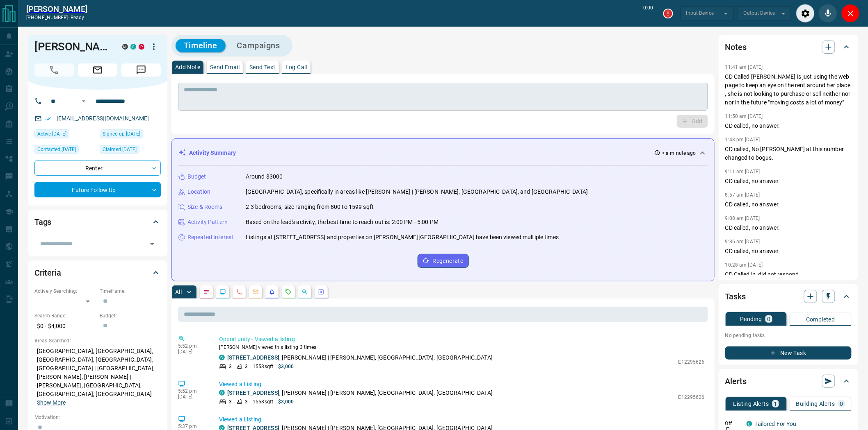 The height and width of the screenshot is (430, 868). I want to click on div: Thu Apr 01 2021, so click(130, 151).